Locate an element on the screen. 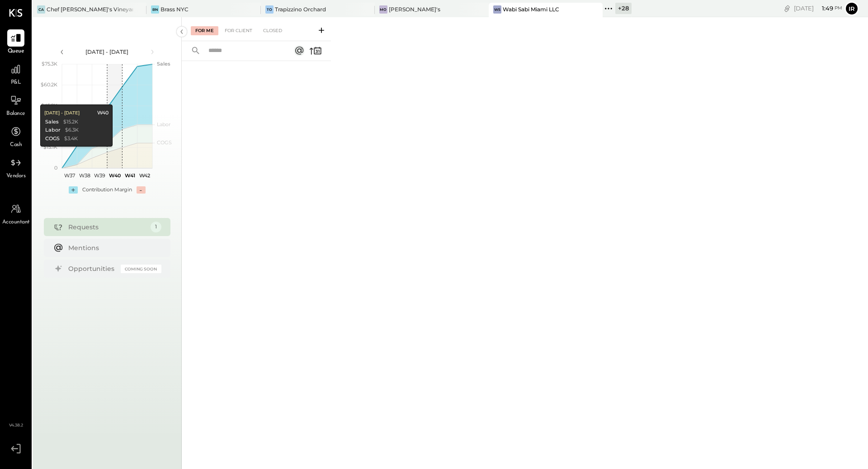  div: Mentions is located at coordinates (112, 248).